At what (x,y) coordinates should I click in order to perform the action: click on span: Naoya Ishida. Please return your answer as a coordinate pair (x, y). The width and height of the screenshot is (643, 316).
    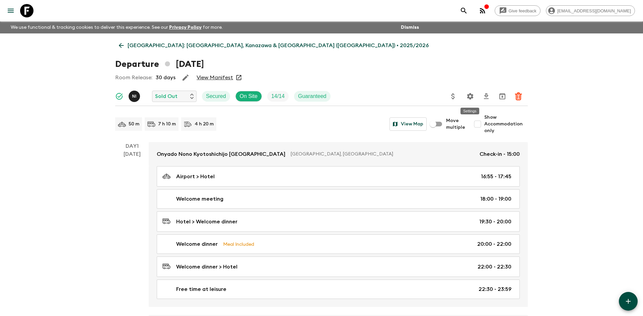
    Looking at the image, I should click on (135, 95).